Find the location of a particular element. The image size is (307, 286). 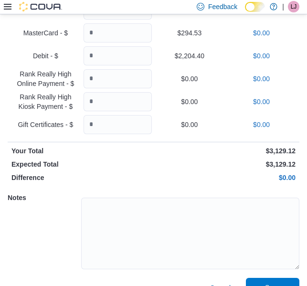

input: Dark Mode is located at coordinates (255, 7).